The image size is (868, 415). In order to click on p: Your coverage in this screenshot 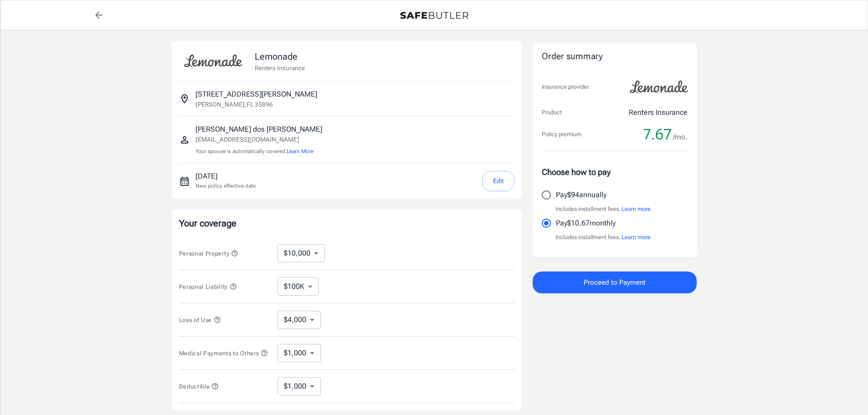, I will do `click(347, 223)`.